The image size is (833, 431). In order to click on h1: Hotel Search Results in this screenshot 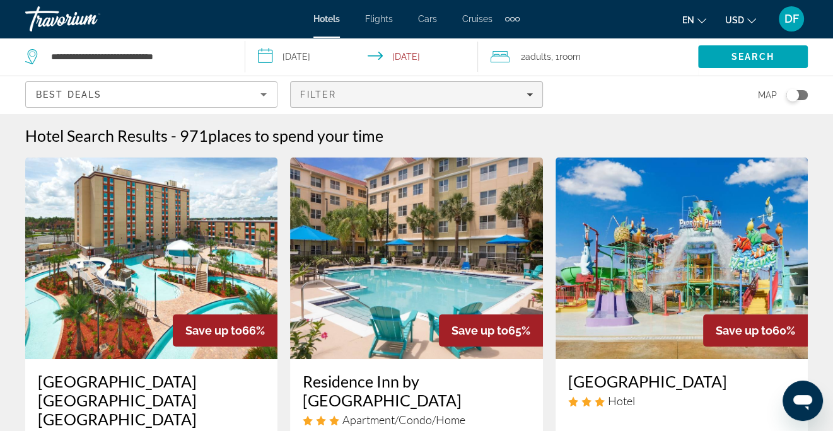, I will do `click(97, 136)`.